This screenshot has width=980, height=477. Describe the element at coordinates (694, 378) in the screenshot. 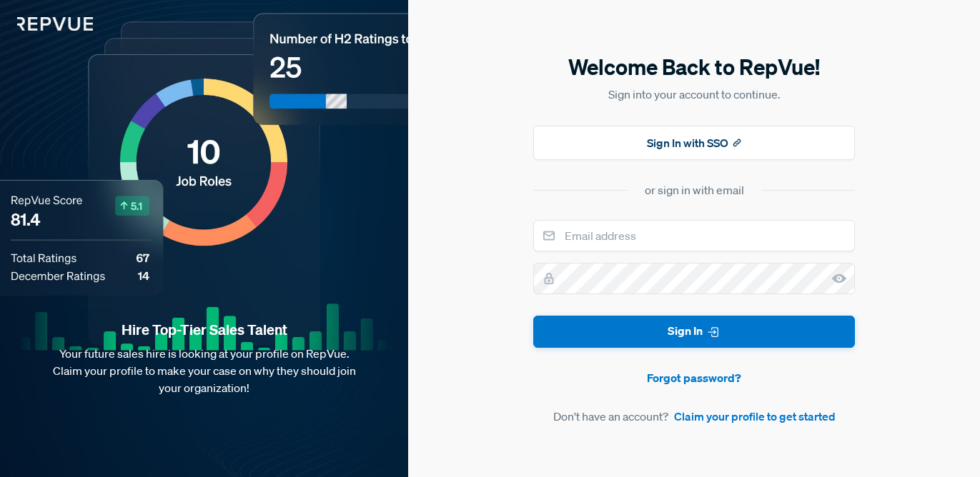

I see `a: Forgot password?` at that location.